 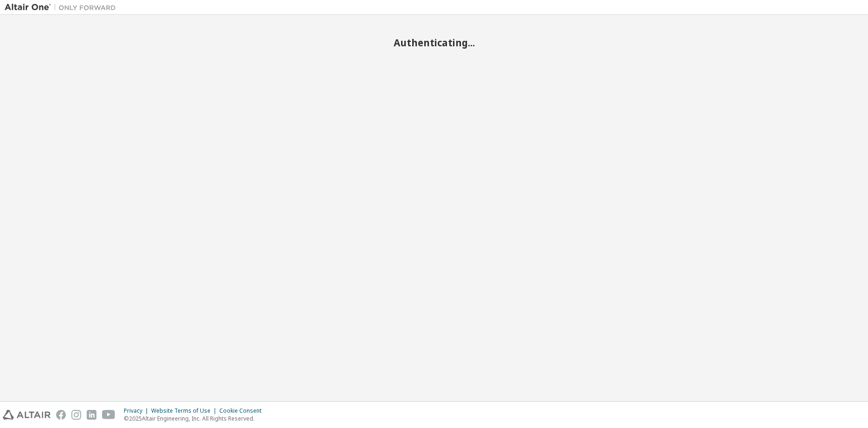 What do you see at coordinates (434, 42) in the screenshot?
I see `h2: Authenticating...` at bounding box center [434, 42].